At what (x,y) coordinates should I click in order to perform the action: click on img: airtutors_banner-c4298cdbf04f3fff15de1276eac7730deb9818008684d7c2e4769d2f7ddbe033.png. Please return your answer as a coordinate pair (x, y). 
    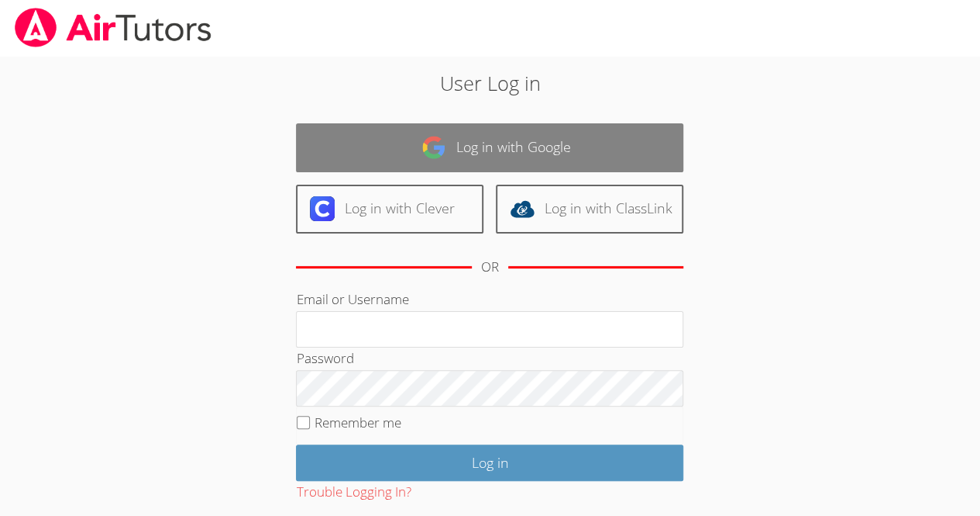
    Looking at the image, I should click on (113, 27).